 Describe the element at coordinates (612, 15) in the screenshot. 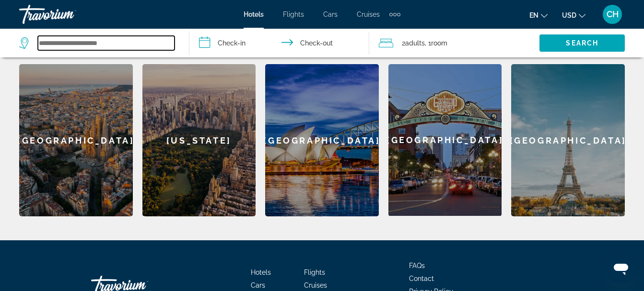

I see `button: User Menu` at that location.